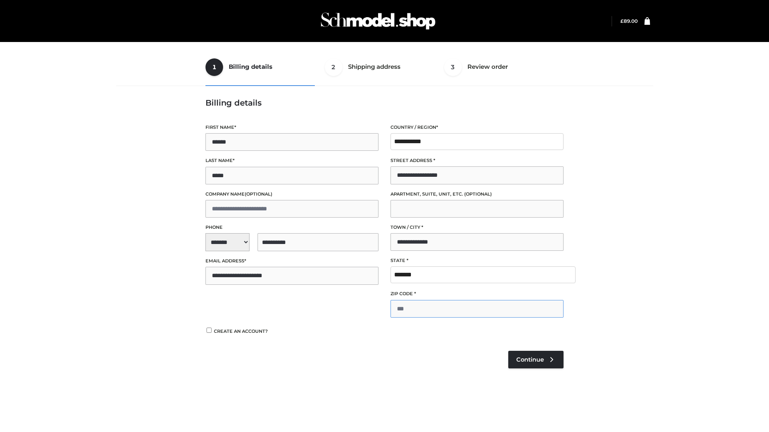 This screenshot has height=432, width=769. I want to click on label: Last name, so click(292, 161).